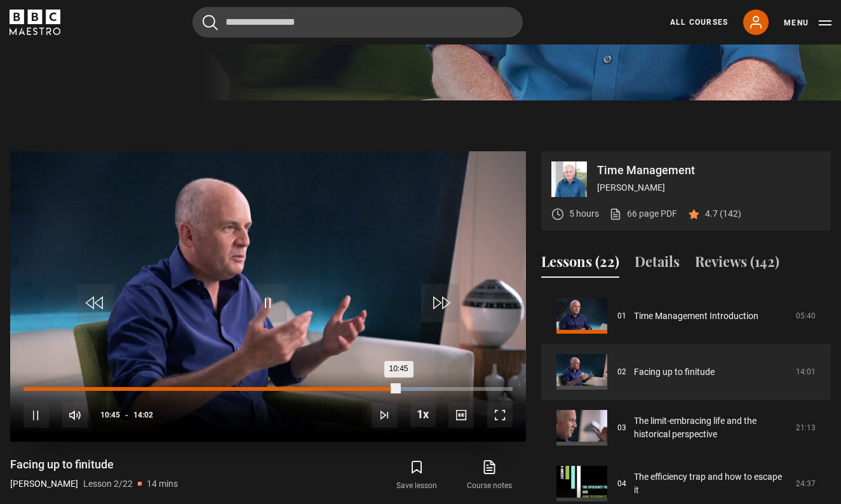 This screenshot has height=504, width=841. What do you see at coordinates (210, 22) in the screenshot?
I see `button: Submit the search query` at bounding box center [210, 22].